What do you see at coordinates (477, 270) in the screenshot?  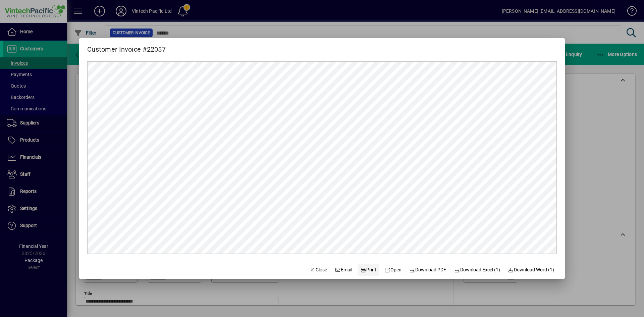 I see `span: Download Excel (1)` at bounding box center [477, 270].